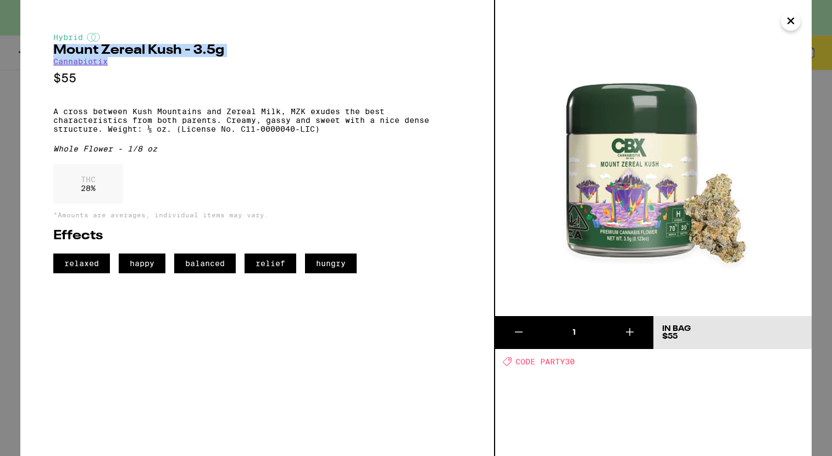 This screenshot has height=456, width=832. I want to click on span: relief, so click(270, 264).